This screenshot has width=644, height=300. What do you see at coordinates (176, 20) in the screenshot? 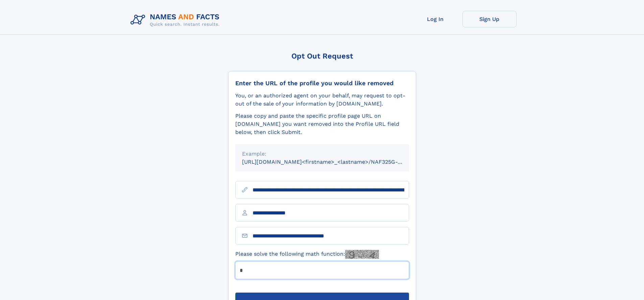
I see `img: Logo Names and Facts` at bounding box center [176, 20].